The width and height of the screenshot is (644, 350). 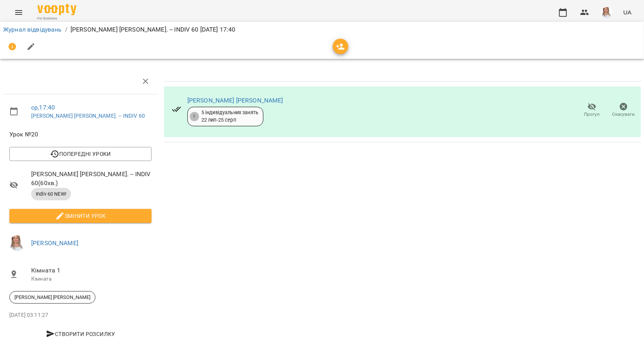 What do you see at coordinates (91, 279) in the screenshot?
I see `p: Кімната` at bounding box center [91, 279].